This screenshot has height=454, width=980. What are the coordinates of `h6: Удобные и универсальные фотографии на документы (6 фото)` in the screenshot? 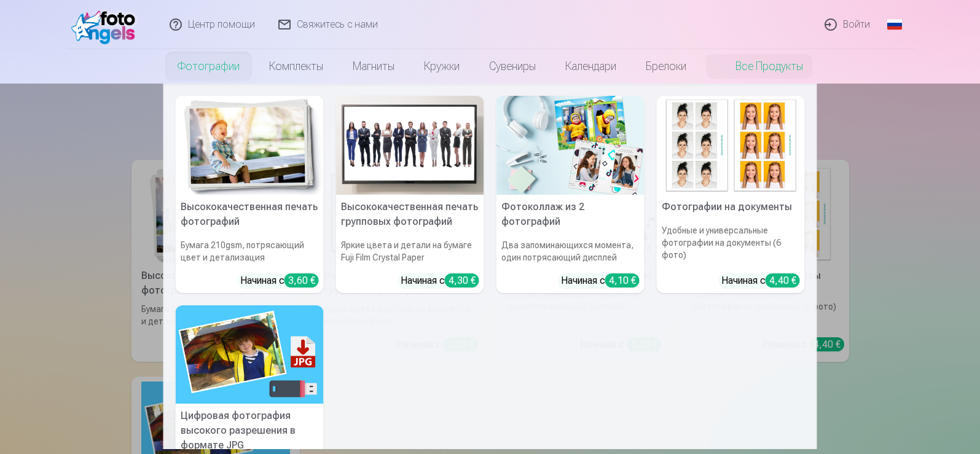 It's located at (730, 244).